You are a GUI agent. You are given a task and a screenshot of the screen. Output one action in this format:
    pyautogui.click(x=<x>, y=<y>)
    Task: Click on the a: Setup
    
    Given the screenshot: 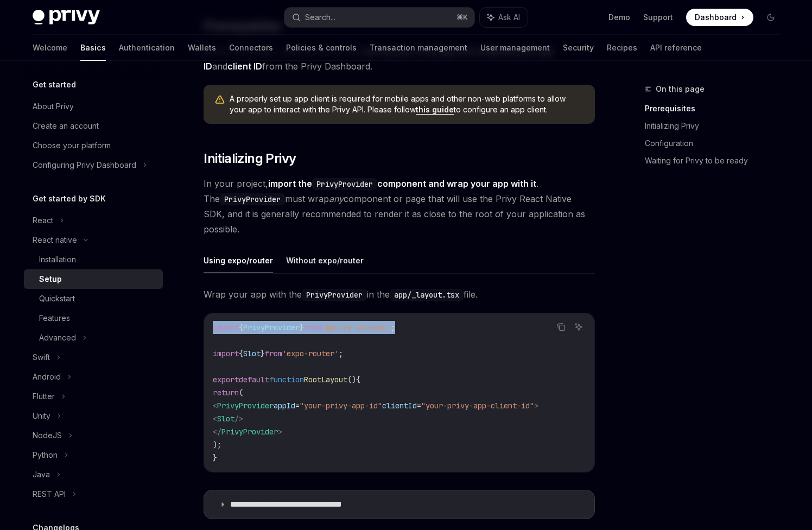 What is the action you would take?
    pyautogui.click(x=94, y=279)
    